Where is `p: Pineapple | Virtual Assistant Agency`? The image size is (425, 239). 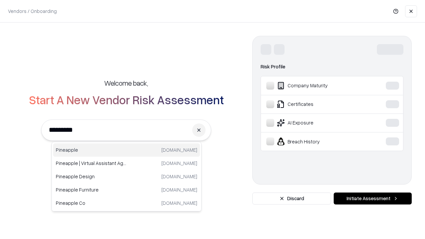 p: Pineapple | Virtual Assistant Agency is located at coordinates (91, 163).